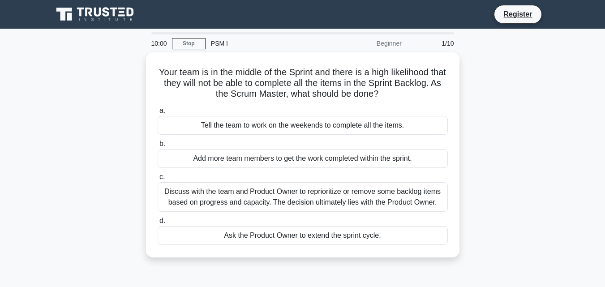 The image size is (605, 287). Describe the element at coordinates (518, 14) in the screenshot. I see `a: Register` at that location.